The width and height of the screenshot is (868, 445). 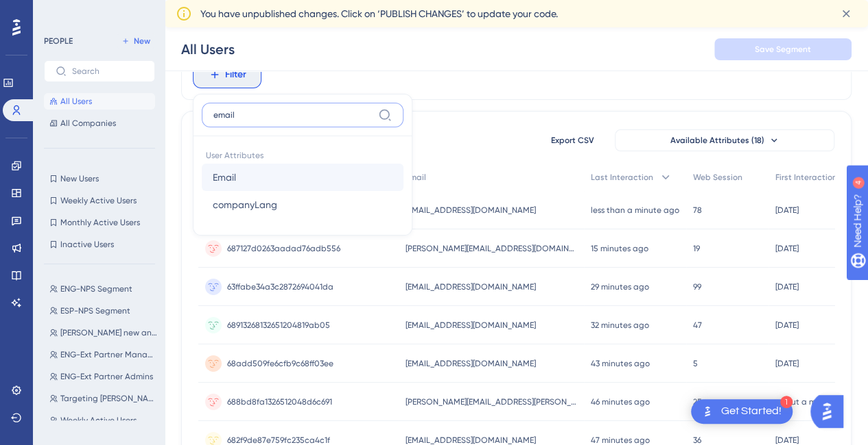 What do you see at coordinates (619, 249) in the screenshot?
I see `time: 15 minutes ago` at bounding box center [619, 249].